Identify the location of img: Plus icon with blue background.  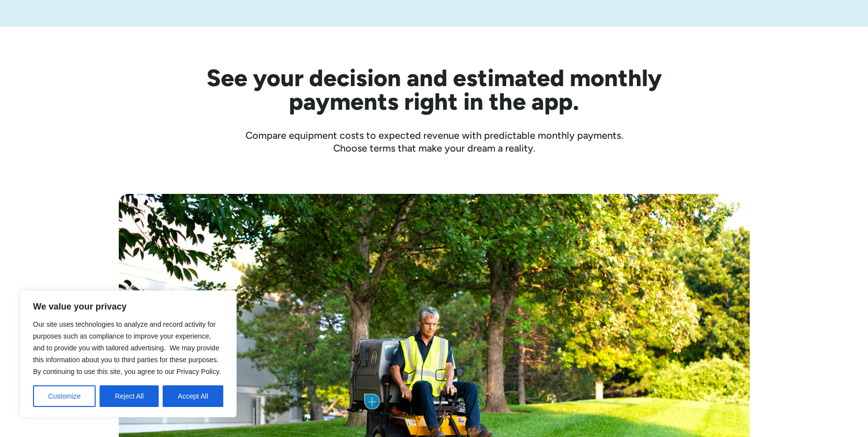
(372, 402).